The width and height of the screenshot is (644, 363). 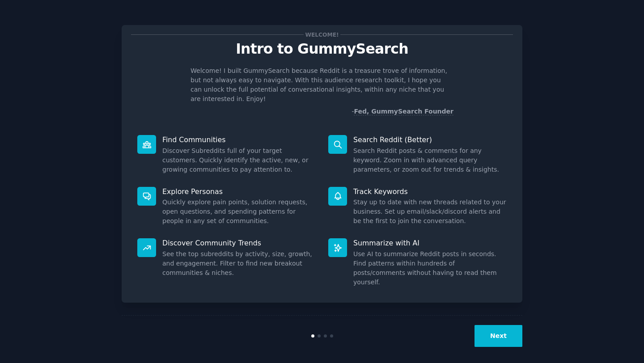 I want to click on span: Welcome!, so click(x=322, y=34).